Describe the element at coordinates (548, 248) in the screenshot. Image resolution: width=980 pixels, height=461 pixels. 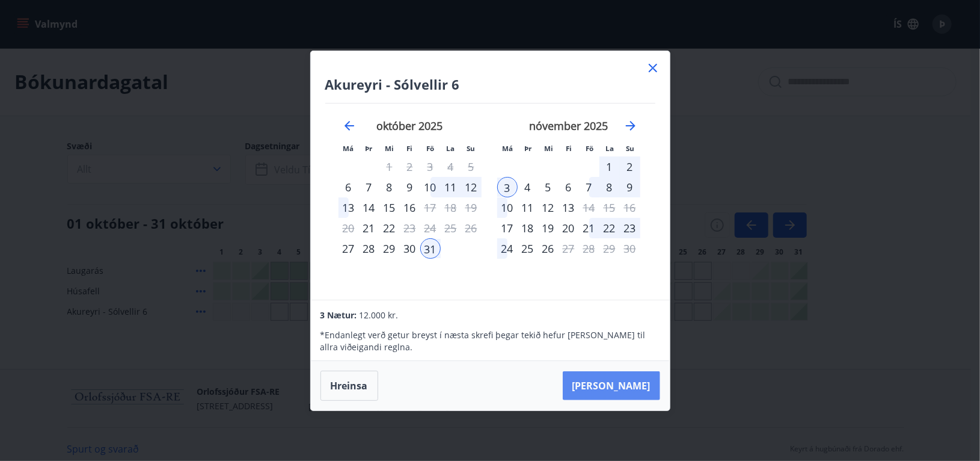
I see `div: 26` at that location.